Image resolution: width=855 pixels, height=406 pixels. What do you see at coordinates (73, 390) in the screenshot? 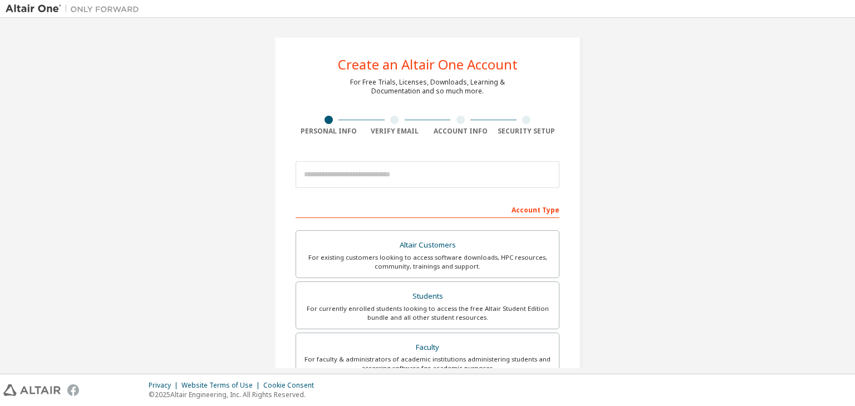
I see `img: facebook.svg` at bounding box center [73, 390].